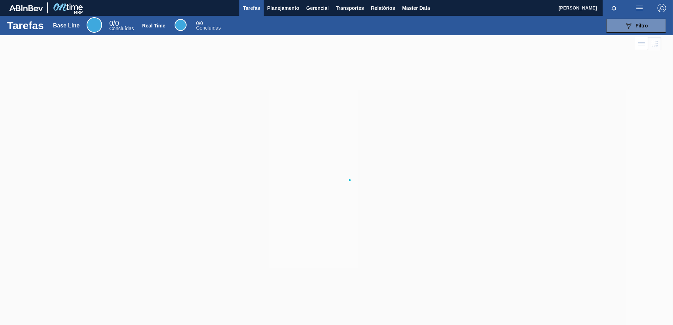 The image size is (673, 325). Describe the element at coordinates (416, 8) in the screenshot. I see `span: Master Data` at that location.